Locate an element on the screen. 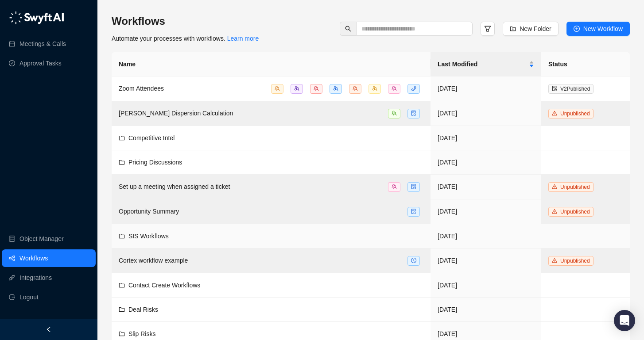  img: logo-05li4sbe.png is located at coordinates (36, 18).